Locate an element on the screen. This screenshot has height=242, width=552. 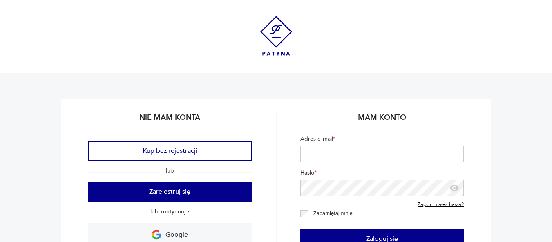
button: Kup bez rejestracji is located at coordinates (170, 151).